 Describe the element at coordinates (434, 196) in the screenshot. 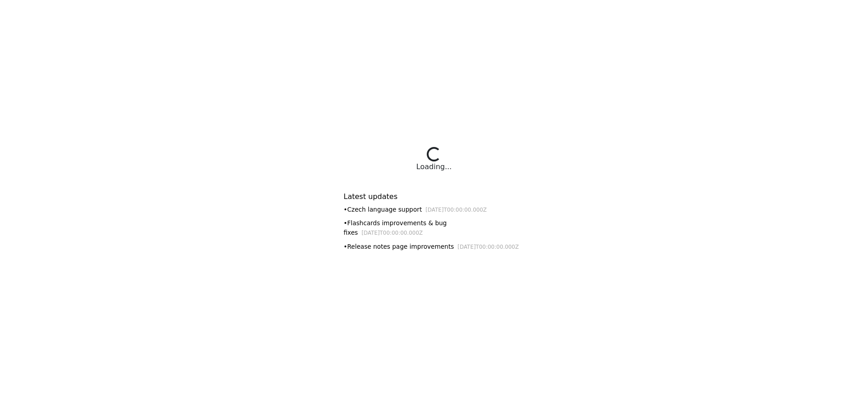

I see `h6: Latest updates` at that location.